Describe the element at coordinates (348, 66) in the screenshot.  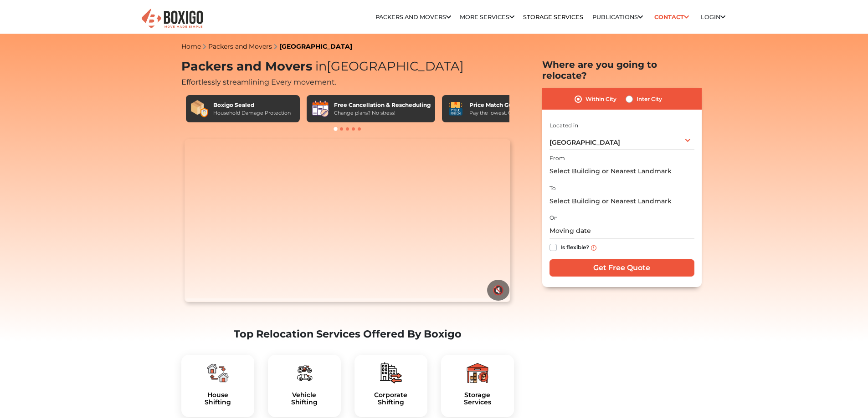
I see `h1: Packers and Movers` at that location.